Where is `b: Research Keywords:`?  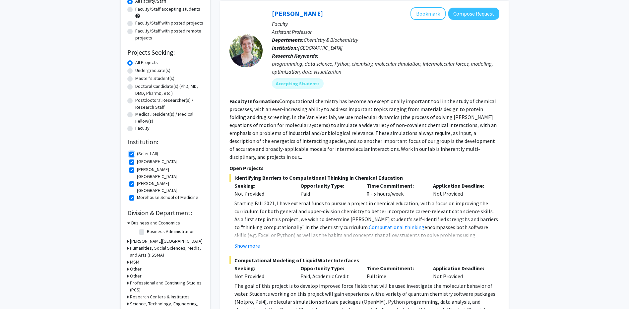
b: Research Keywords: is located at coordinates (295, 56).